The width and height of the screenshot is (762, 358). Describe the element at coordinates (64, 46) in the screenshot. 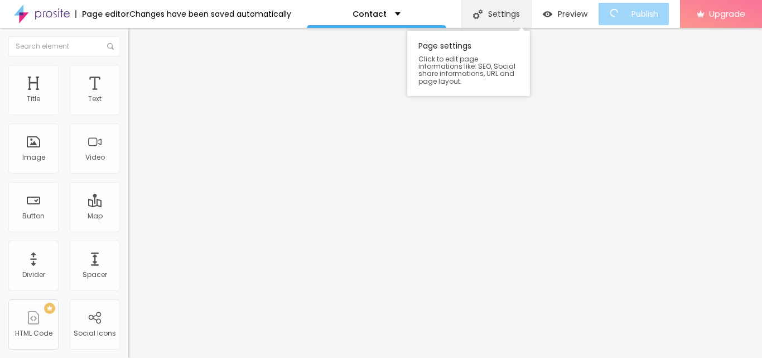

I see `input: Search element` at that location.